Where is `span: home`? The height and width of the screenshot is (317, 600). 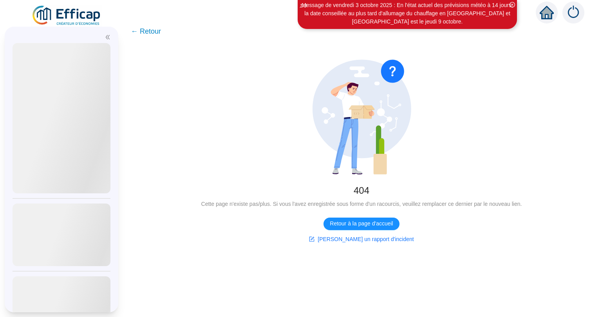 span: home is located at coordinates (547, 13).